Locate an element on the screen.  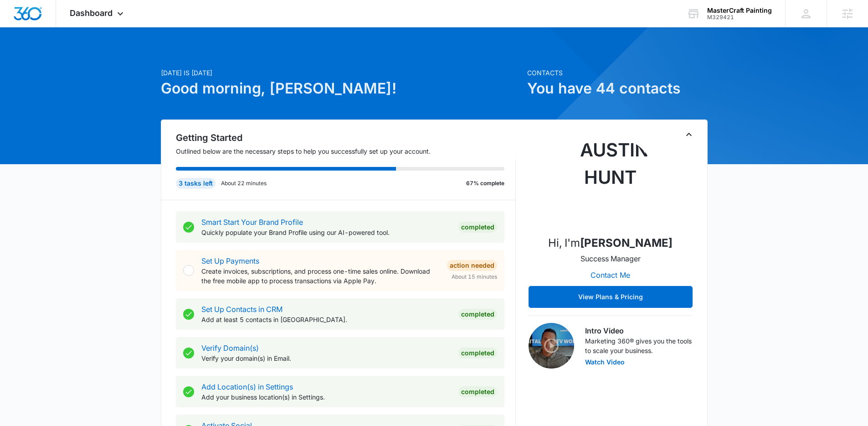
p: Outlined below are the necessary steps to help you successfully set up your account. is located at coordinates (346, 151).